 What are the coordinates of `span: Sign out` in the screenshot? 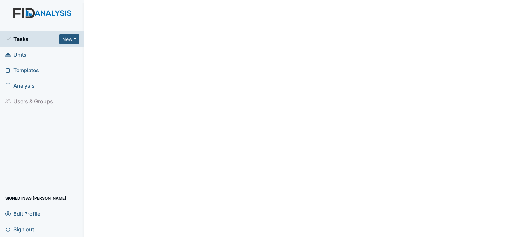 It's located at (20, 229).